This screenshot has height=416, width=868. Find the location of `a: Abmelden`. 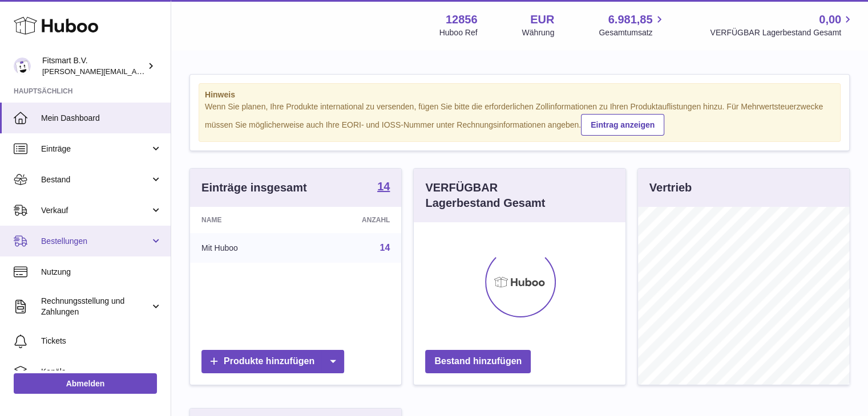

a: Abmelden is located at coordinates (85, 384).